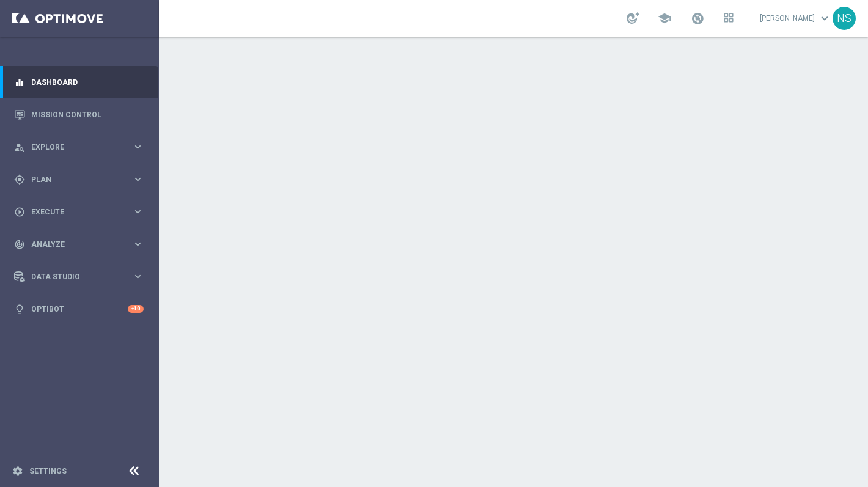  What do you see at coordinates (79, 309) in the screenshot?
I see `button: lightbulb Optibot +10` at bounding box center [79, 309].